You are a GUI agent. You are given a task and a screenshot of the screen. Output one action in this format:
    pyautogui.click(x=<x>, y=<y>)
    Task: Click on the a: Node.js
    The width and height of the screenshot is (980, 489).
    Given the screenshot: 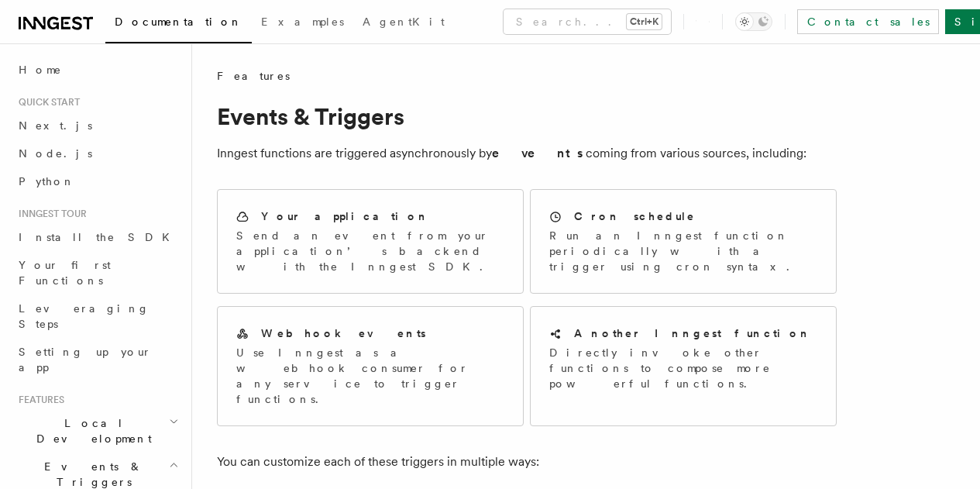 What is the action you would take?
    pyautogui.click(x=97, y=153)
    